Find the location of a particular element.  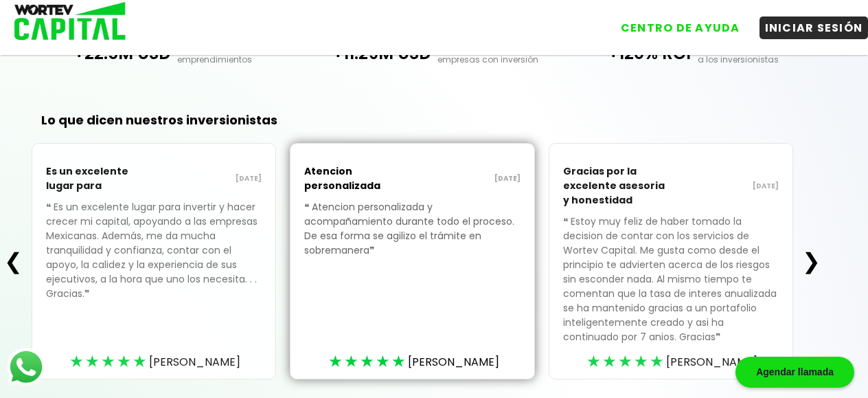

a: CENTRO DE AYUDA is located at coordinates (673, 23).